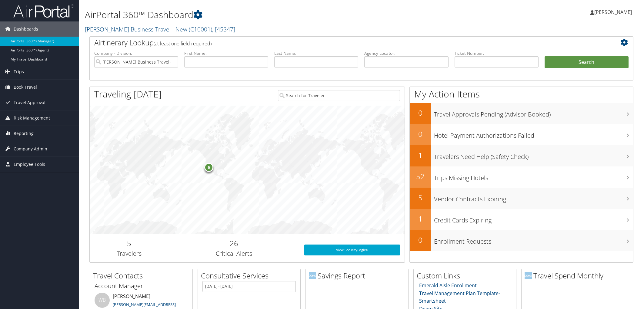 This screenshot has width=644, height=309. Describe the element at coordinates (182, 43) in the screenshot. I see `span: (at least one field required)` at that location.